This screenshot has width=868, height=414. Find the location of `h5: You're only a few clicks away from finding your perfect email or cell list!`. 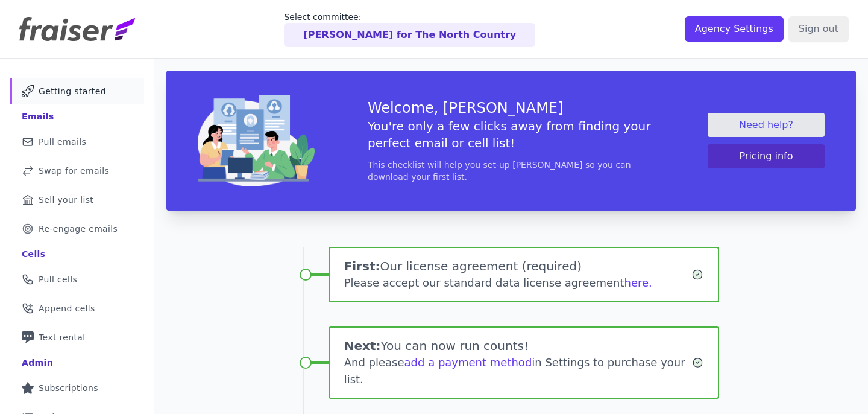

h5: You're only a few clicks away from finding your perfect email or cell list! is located at coordinates (511, 135).